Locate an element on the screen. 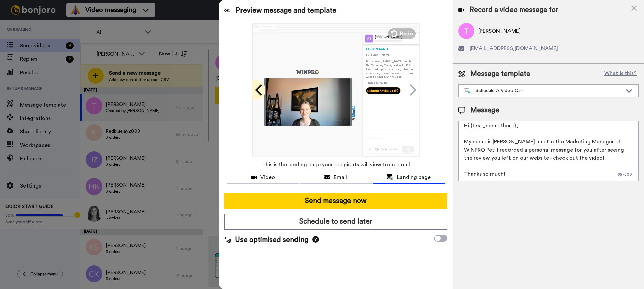 Image resolution: width=644 pixels, height=289 pixels. button: What is this? is located at coordinates (621, 74).